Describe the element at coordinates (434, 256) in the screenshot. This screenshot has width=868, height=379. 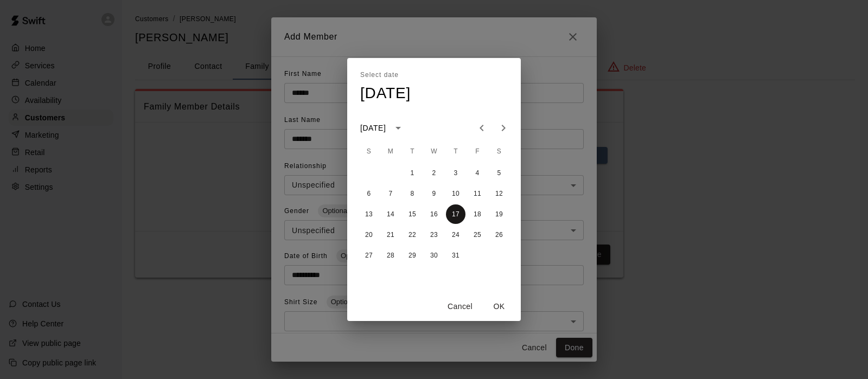
I see `button: 30` at that location.